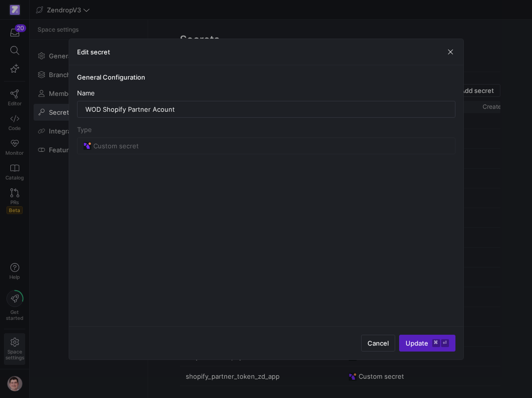  Describe the element at coordinates (266, 129) in the screenshot. I see `div: Type` at that location.